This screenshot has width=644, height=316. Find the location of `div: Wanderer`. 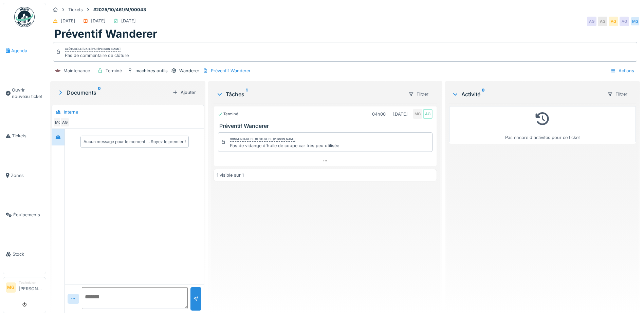

div: Wanderer is located at coordinates (189, 70).